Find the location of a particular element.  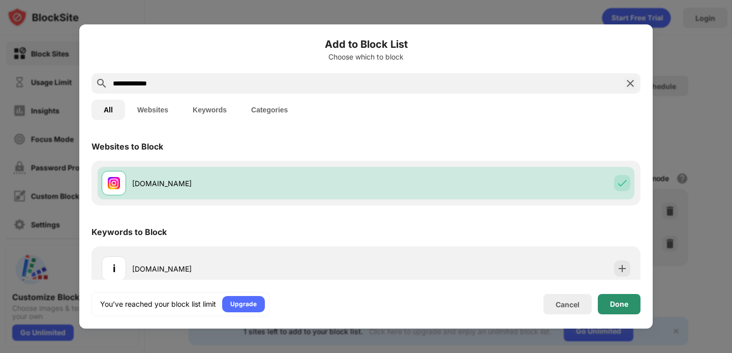

div: i is located at coordinates (114, 268).